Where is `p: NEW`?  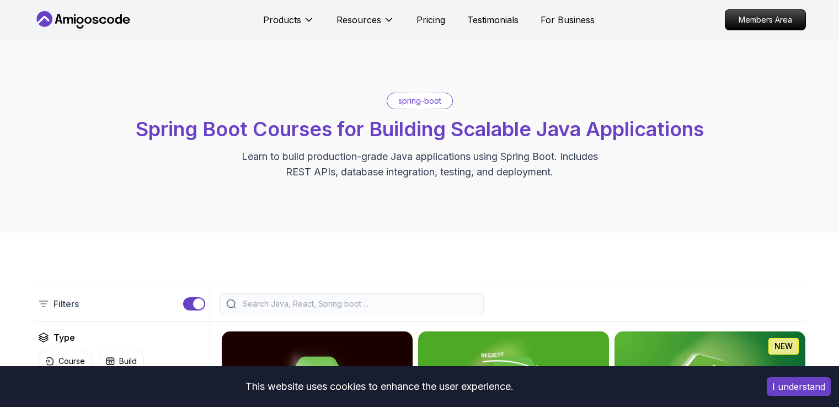
p: NEW is located at coordinates (783, 346).